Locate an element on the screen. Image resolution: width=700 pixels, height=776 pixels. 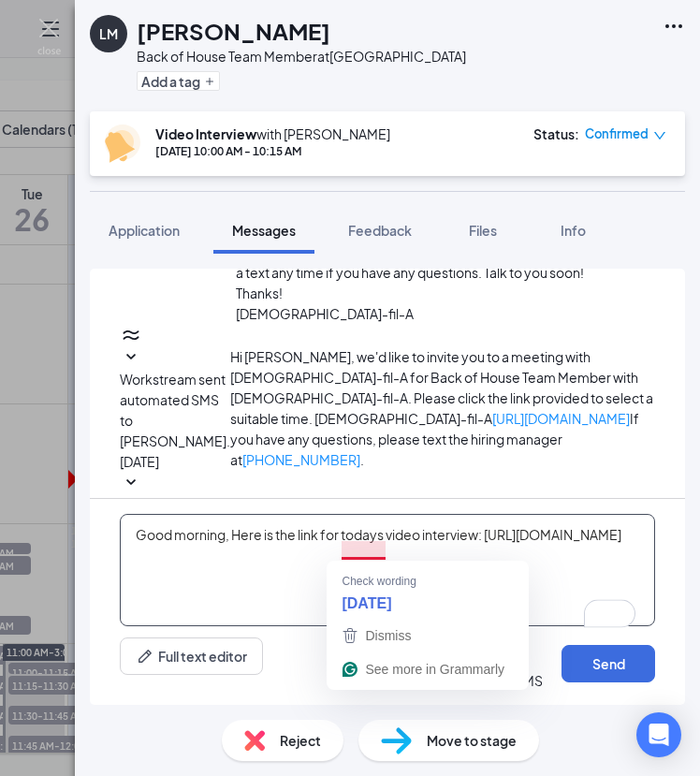
div: Status : is located at coordinates (556, 134).